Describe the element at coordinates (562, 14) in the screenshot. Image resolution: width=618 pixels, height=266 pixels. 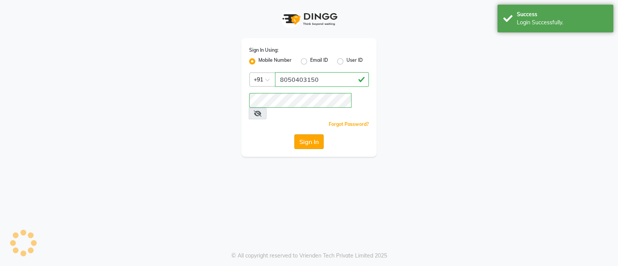
I see `div: Success` at that location.